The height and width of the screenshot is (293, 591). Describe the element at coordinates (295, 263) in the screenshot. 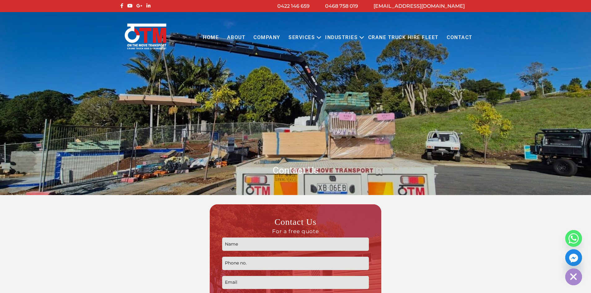

I see `input: Phone no.` at that location.